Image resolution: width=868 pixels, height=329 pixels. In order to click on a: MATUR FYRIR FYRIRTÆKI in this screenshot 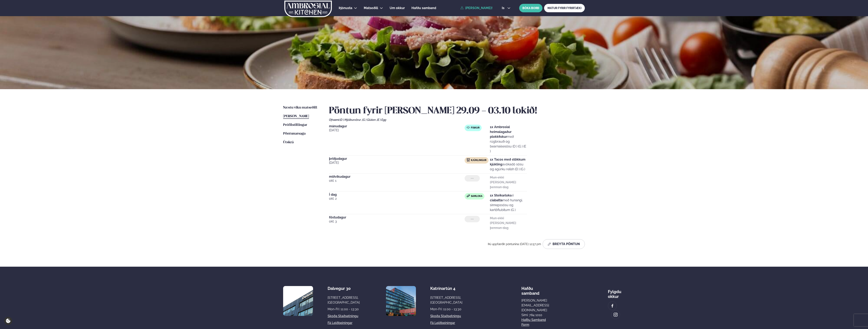, I will do `click(565, 8)`.